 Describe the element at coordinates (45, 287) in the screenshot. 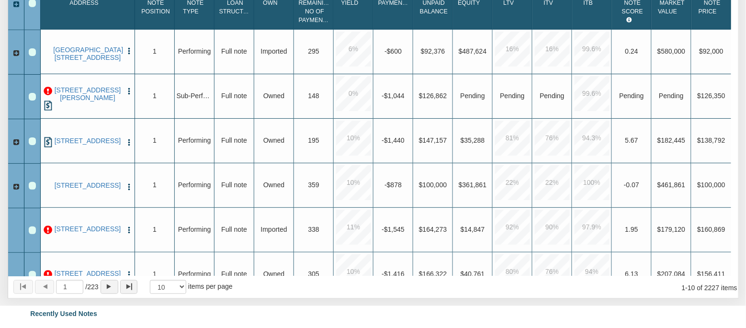

I see `button: Page back` at that location.